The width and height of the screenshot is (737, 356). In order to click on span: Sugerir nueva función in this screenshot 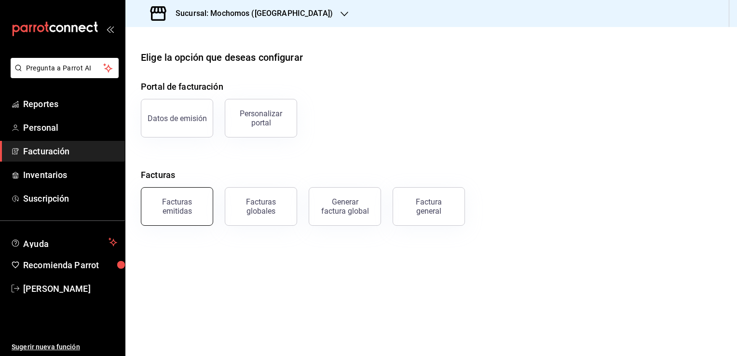, I will do `click(64, 347)`.